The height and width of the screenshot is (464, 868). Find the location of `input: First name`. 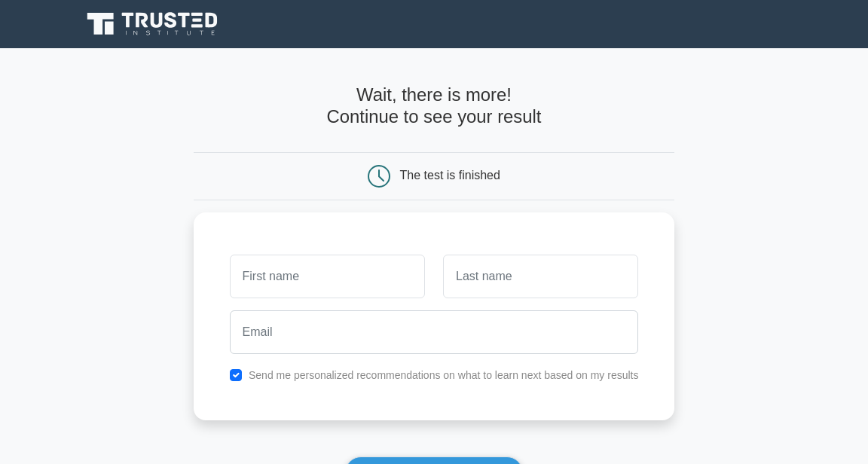

input: First name is located at coordinates (327, 277).